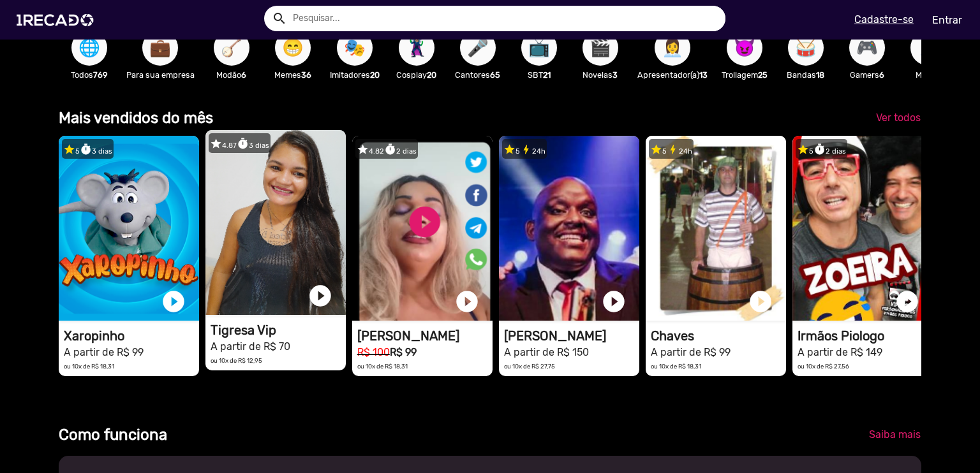  I want to click on small: A partir de R$ 149, so click(840, 353).